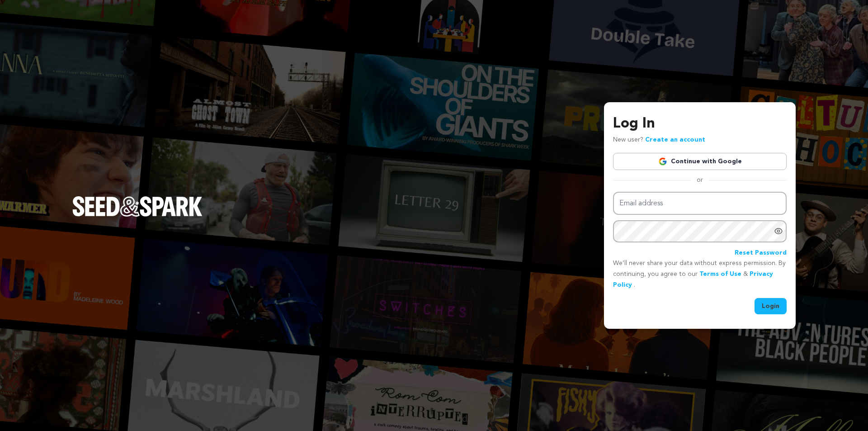 This screenshot has height=431, width=868. What do you see at coordinates (660, 140) in the screenshot?
I see `p: New user?` at bounding box center [660, 140].